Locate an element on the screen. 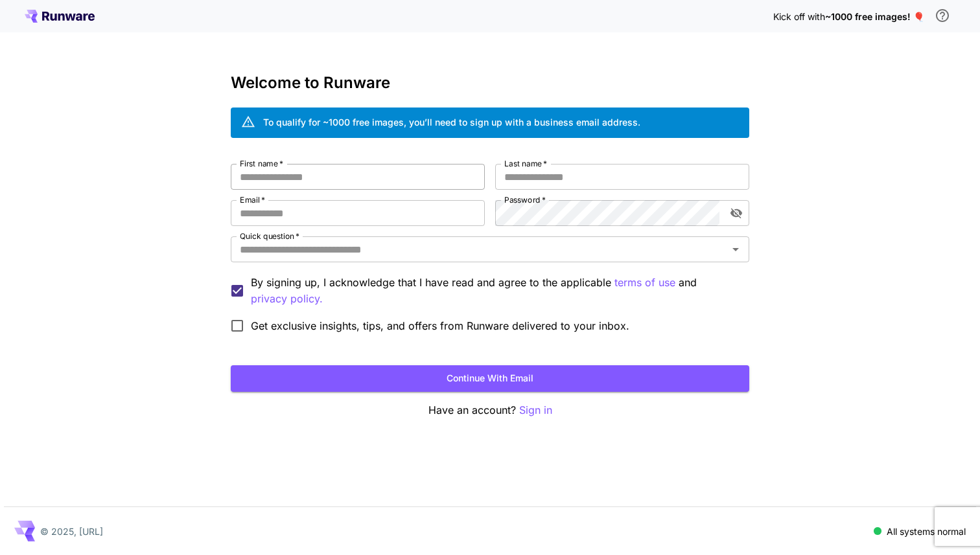 This screenshot has width=980, height=555. button: Sign in is located at coordinates (536, 410).